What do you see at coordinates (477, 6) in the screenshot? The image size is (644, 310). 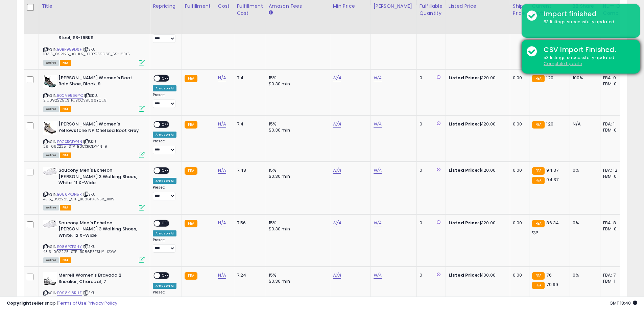 I see `div: Listed Price` at bounding box center [477, 6].